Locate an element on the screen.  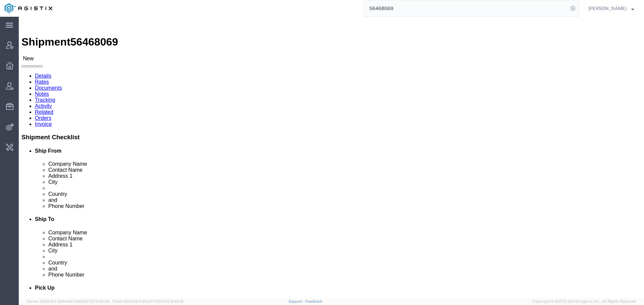
span: Abbie Wilkiemeyer is located at coordinates (608, 8).